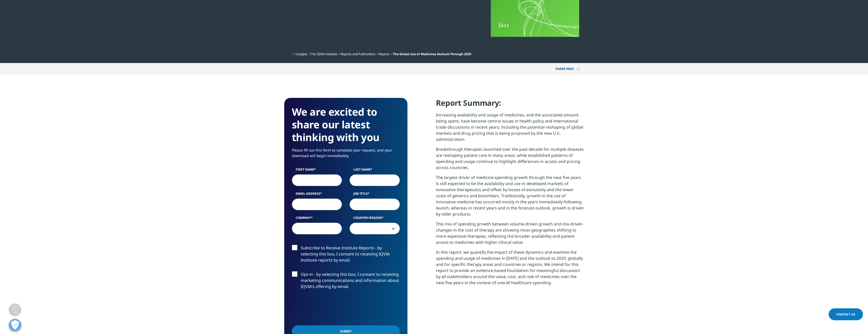 The width and height of the screenshot is (868, 334). What do you see at coordinates (510, 197) in the screenshot?
I see `p: The largest driver of medicine spending growth through the next five years is still expected to b...` at bounding box center [510, 197].